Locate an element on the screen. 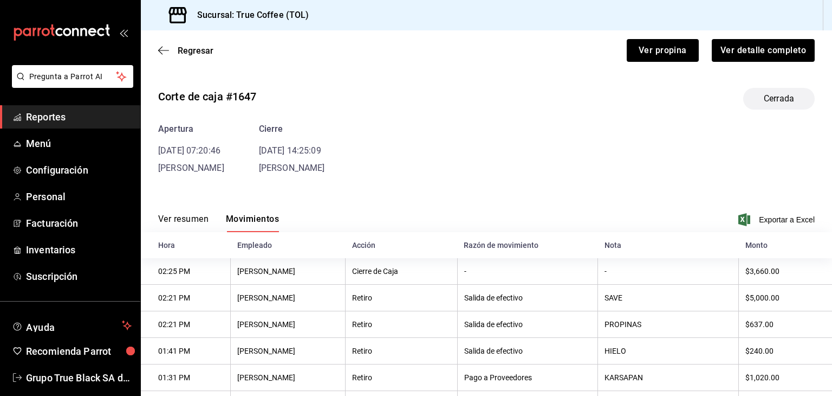  th: Monto is located at coordinates (786, 245).